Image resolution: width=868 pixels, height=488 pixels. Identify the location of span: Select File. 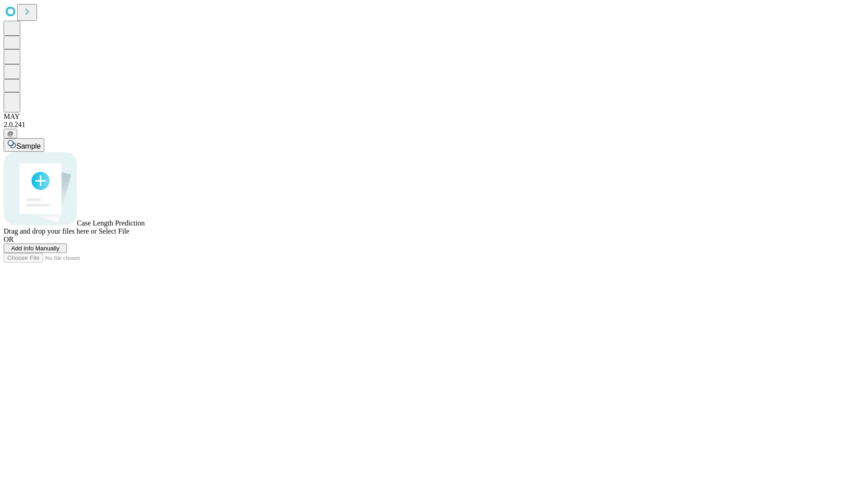
(114, 231).